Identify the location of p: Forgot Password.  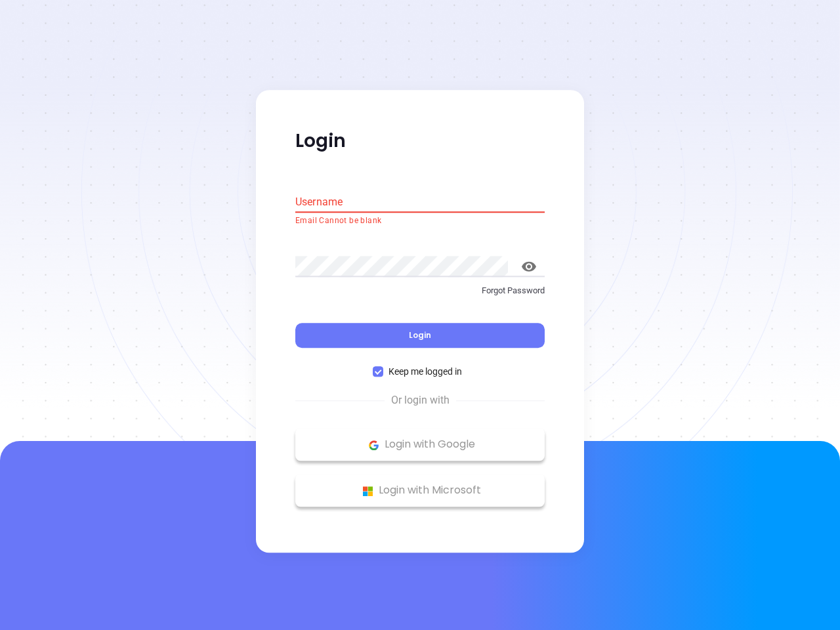
(420, 290).